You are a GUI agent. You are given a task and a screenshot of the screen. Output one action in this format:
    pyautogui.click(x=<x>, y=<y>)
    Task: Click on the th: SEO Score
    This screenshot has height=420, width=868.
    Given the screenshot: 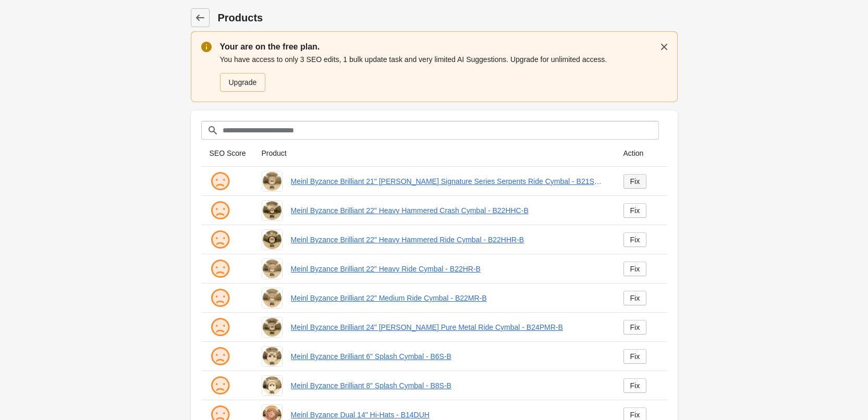 What is the action you would take?
    pyautogui.click(x=227, y=154)
    